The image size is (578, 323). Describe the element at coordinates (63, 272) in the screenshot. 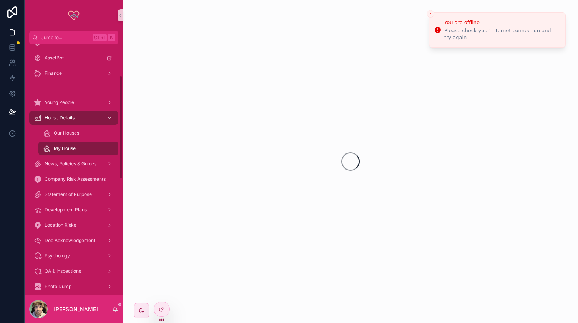

I see `span: QA & Inspections` at that location.